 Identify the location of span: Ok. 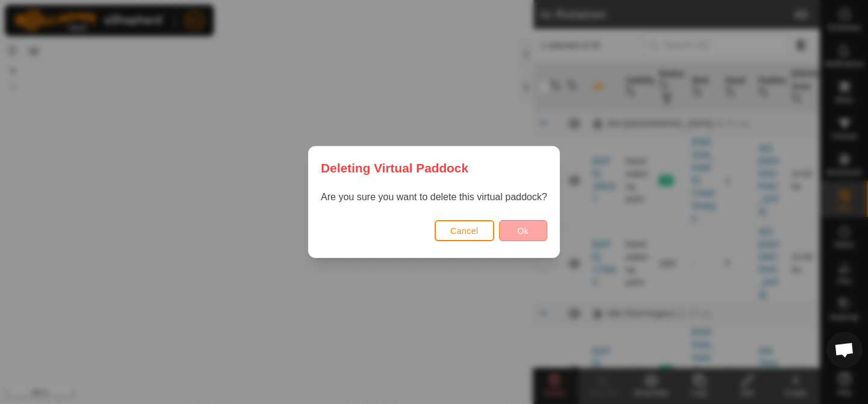
(522, 231).